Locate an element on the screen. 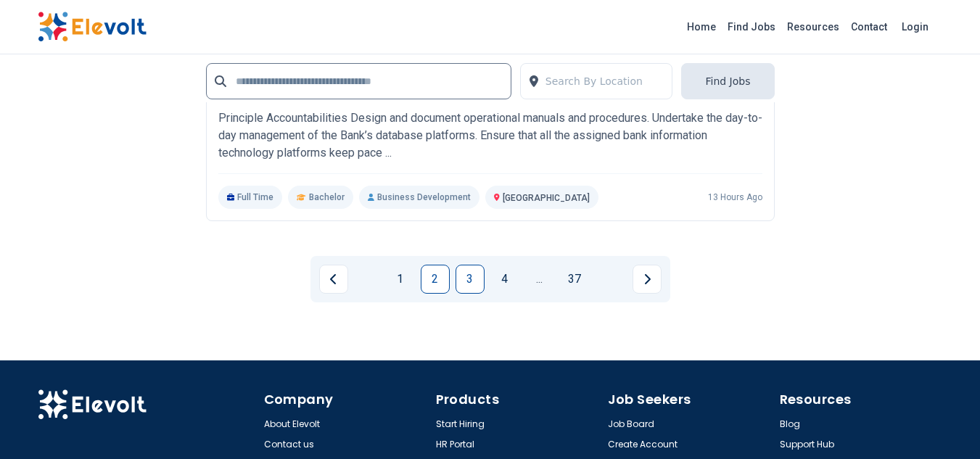 The width and height of the screenshot is (980, 459). div: Chat Widget is located at coordinates (944, 424).